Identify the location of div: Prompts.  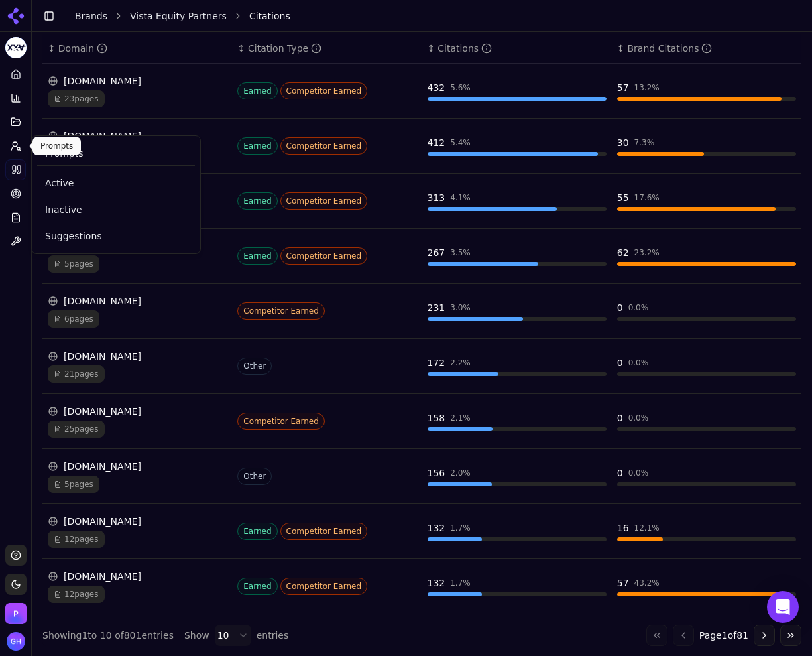
(56, 146).